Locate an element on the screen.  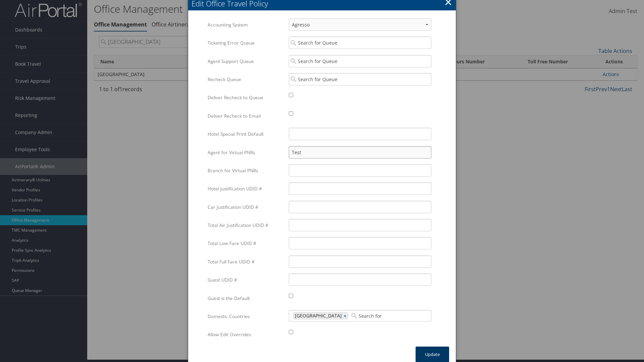
label: Total Full Fare UDID # is located at coordinates (246, 262).